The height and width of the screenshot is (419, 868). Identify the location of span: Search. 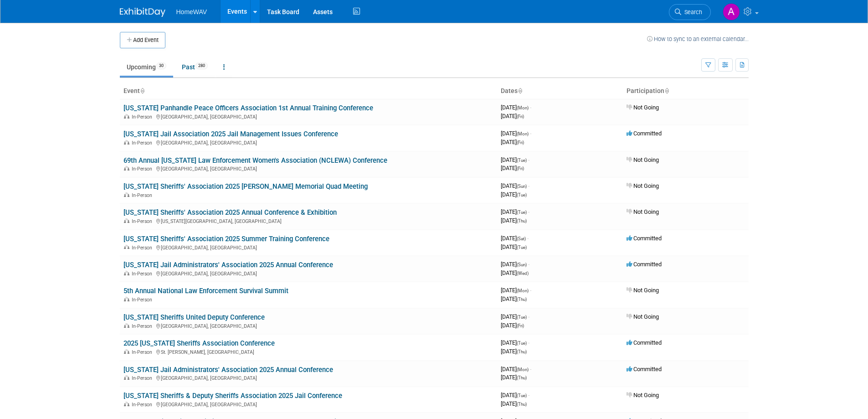
(691, 11).